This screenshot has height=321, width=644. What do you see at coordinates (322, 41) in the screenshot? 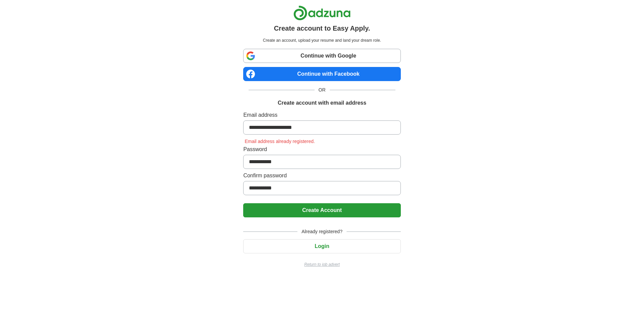
I see `p: Create an account, upload your resume and land your dream role.` at bounding box center [322, 41].